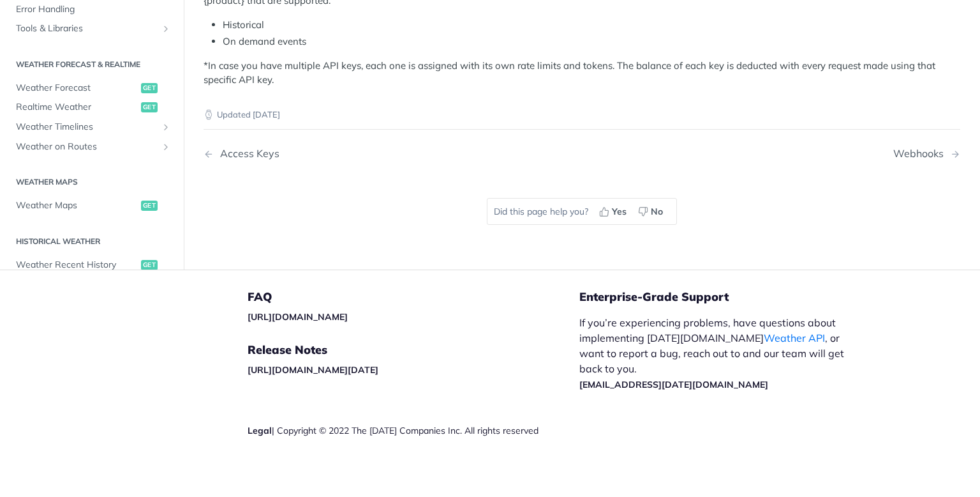 This screenshot has width=980, height=497. I want to click on a: Weather on RoutesShow subpages for Weather on Routes, so click(92, 147).